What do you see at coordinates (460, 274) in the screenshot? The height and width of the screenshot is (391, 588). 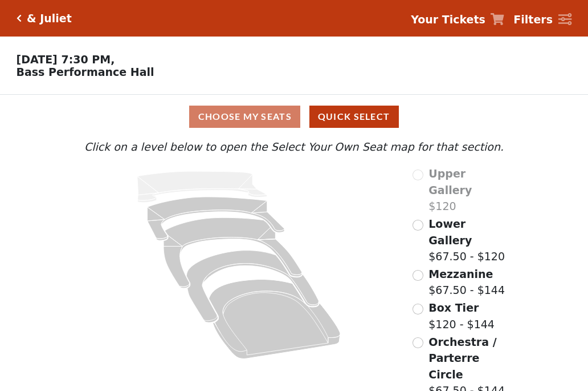 I see `span: Mezzanine` at bounding box center [460, 274].